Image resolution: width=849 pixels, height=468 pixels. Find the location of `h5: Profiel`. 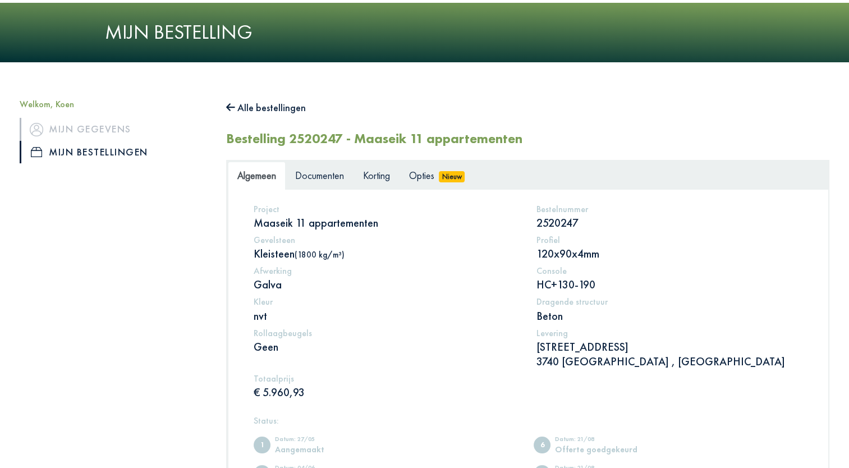

h5: Profiel is located at coordinates (669, 239).